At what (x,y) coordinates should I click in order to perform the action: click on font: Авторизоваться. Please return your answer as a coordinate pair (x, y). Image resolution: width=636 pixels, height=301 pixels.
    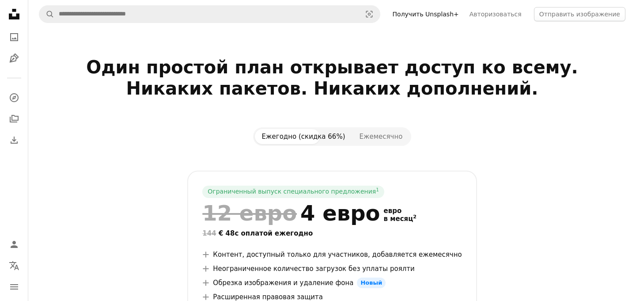
    Looking at the image, I should click on (496, 14).